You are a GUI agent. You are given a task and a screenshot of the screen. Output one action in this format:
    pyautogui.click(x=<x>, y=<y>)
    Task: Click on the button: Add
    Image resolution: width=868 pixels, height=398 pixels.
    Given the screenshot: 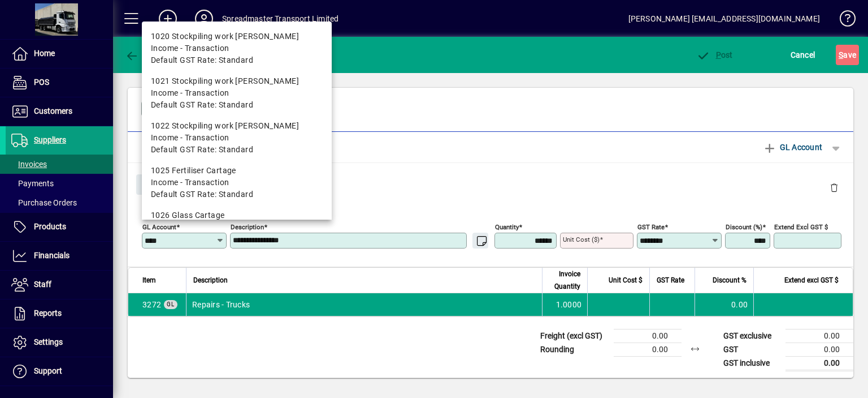 What is the action you would take?
    pyautogui.click(x=168, y=18)
    